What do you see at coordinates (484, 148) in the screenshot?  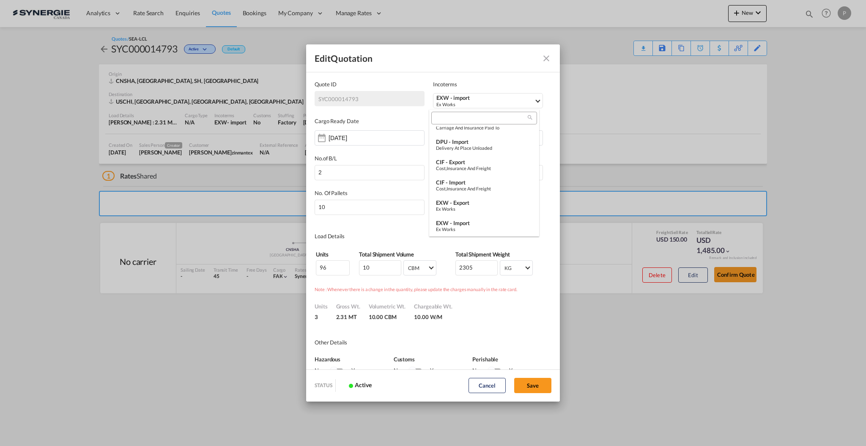 I see `div: Delivery at Place Unloaded` at bounding box center [484, 148].